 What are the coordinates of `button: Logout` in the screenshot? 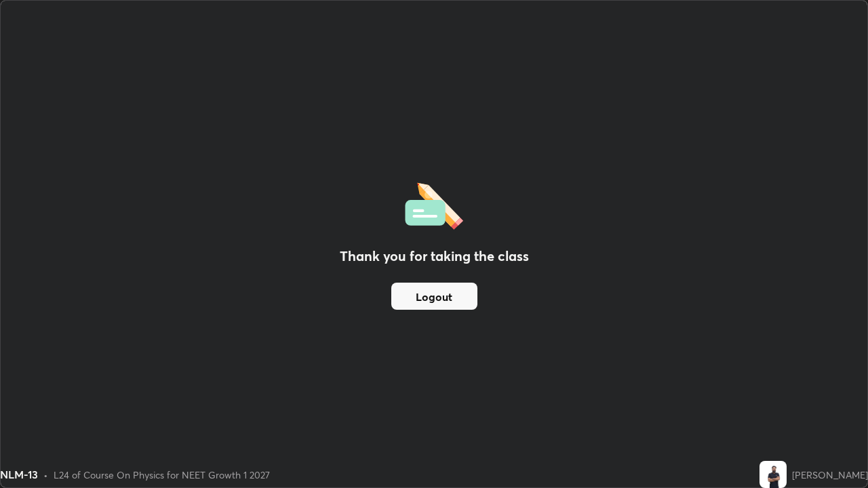 It's located at (434, 296).